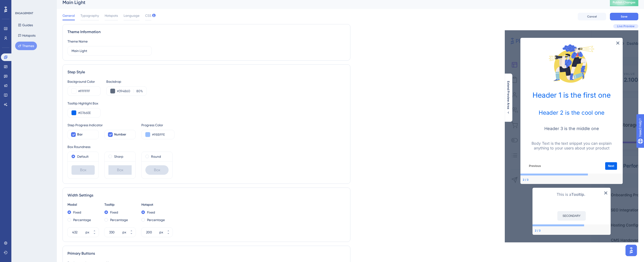 This screenshot has width=644, height=262. I want to click on span: CSS, so click(148, 16).